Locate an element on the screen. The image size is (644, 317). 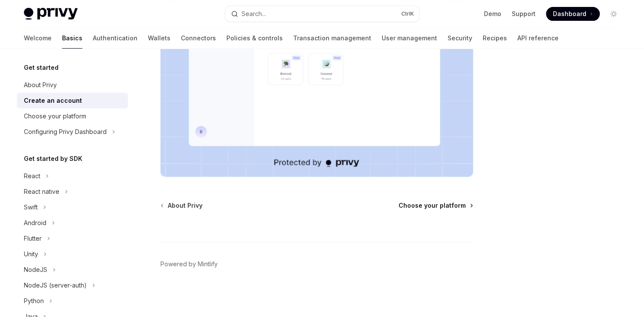
div: Unity is located at coordinates (31, 254).